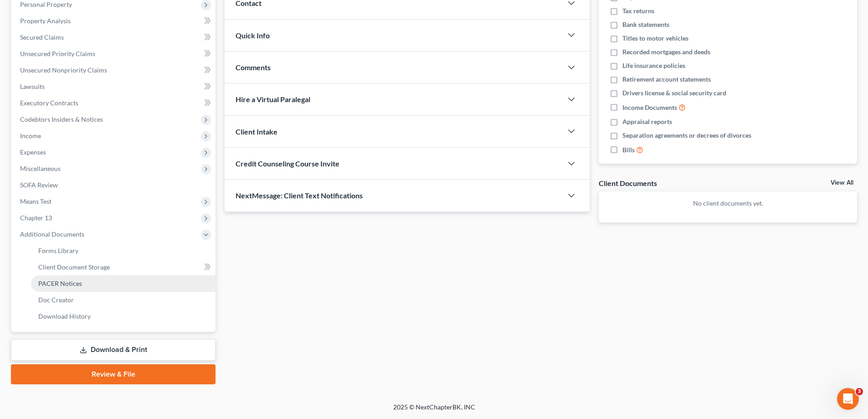  What do you see at coordinates (675, 93) in the screenshot?
I see `span: Drivers license & social security card` at bounding box center [675, 93].